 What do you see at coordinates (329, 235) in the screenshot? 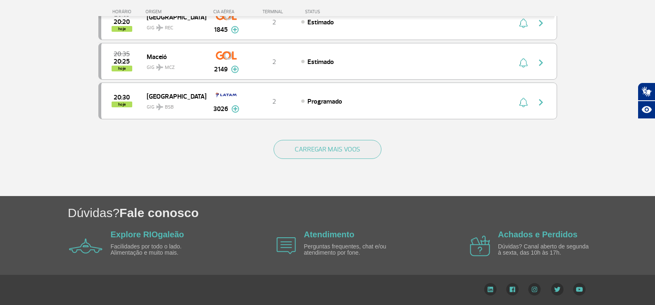
I see `a: Atendimento` at bounding box center [329, 235].